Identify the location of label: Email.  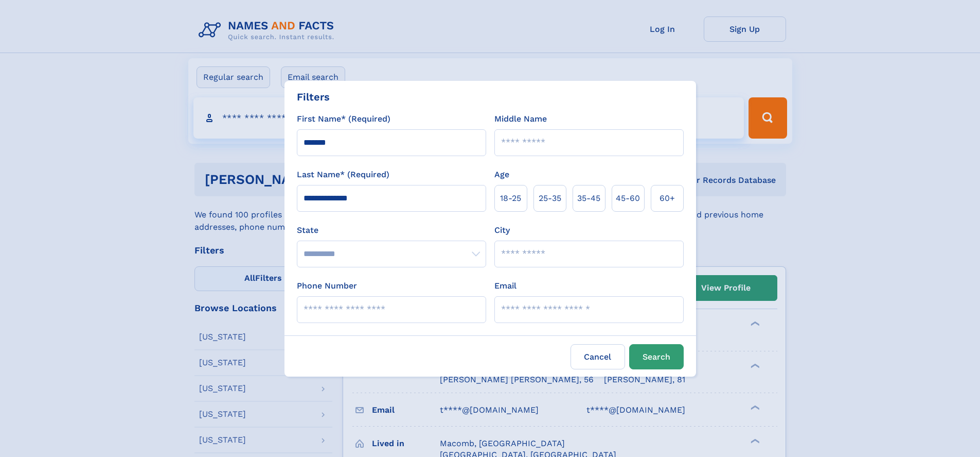
(505, 286).